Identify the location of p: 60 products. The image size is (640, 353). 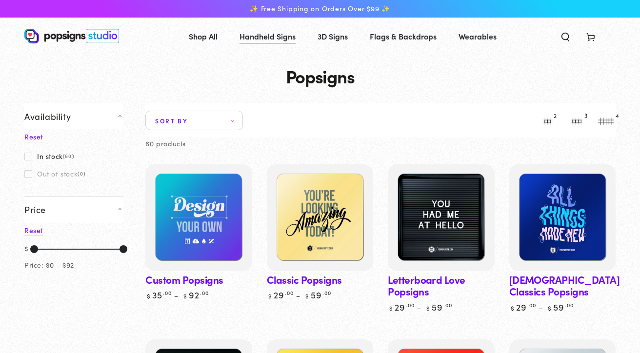
(165, 143).